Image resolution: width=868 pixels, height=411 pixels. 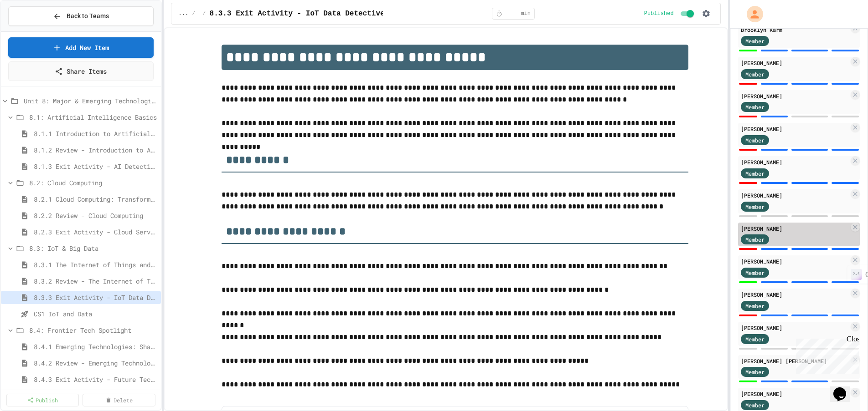 I want to click on div: Brooklyn Karm, so click(x=795, y=30).